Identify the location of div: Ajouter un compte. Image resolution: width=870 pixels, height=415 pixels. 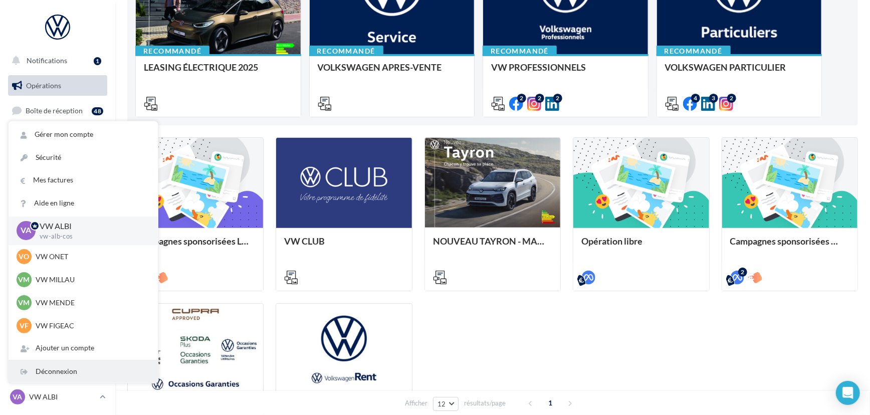
(83, 348).